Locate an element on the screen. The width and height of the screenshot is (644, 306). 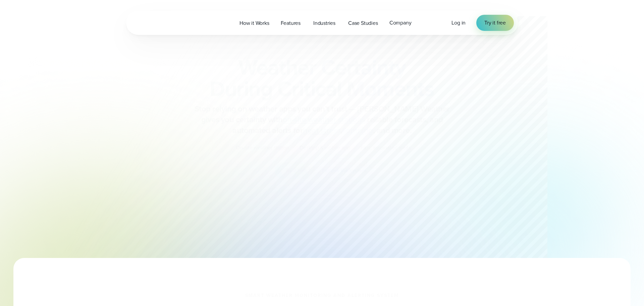
a: Try it free is located at coordinates (495, 23).